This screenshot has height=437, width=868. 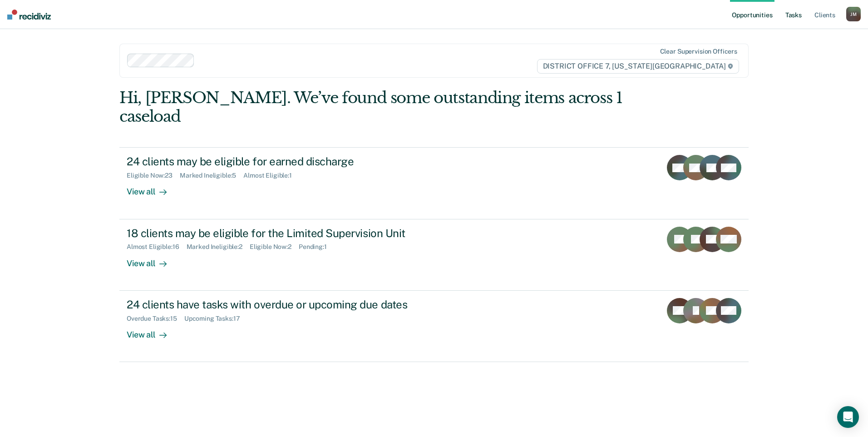 I want to click on div: Open Intercom Messenger, so click(x=848, y=417).